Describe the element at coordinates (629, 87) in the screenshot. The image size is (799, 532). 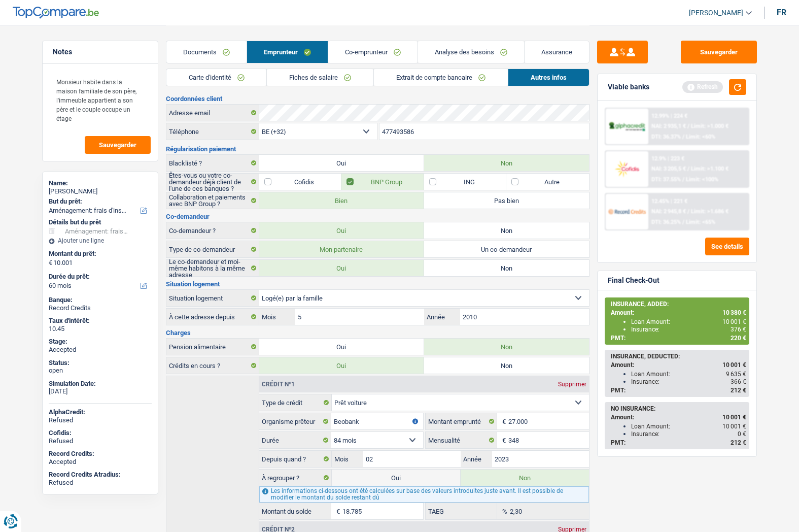
I see `div: Viable banks` at that location.